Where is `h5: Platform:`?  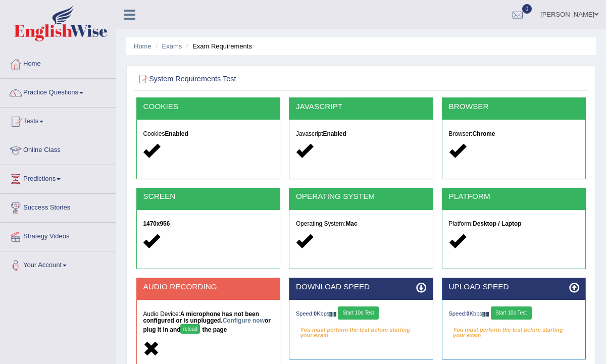 h5: Platform: is located at coordinates (514, 224).